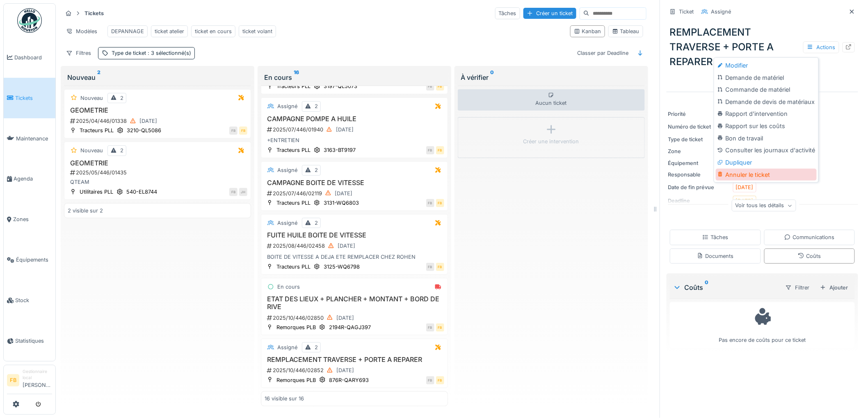 The height and width of the screenshot is (418, 868). I want to click on div: Filtres, so click(79, 53).